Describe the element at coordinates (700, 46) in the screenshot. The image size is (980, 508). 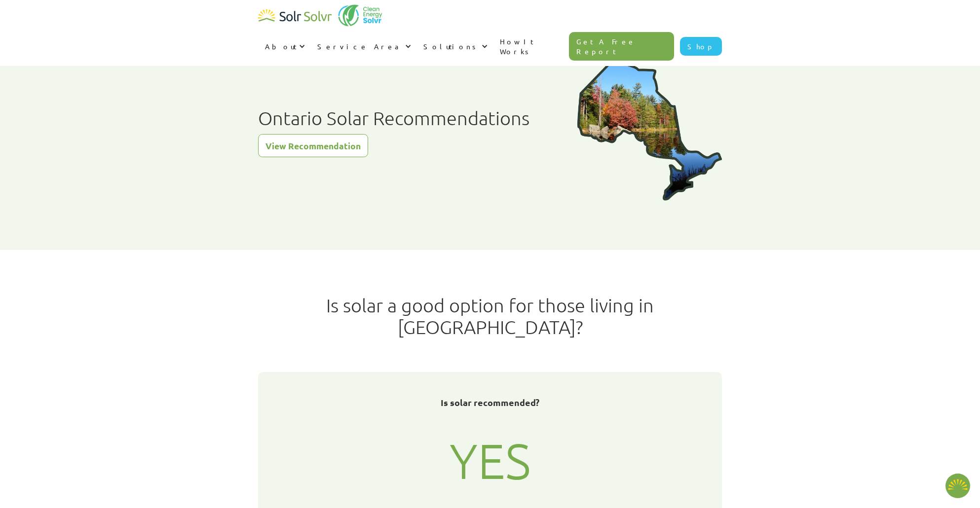
I see `a: Shop` at that location.